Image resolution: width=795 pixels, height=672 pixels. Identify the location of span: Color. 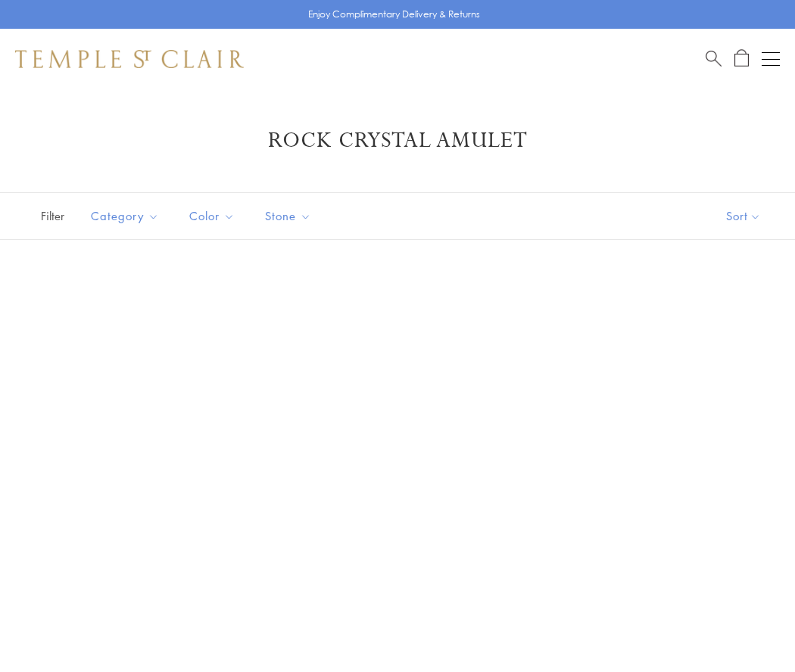
(213, 216).